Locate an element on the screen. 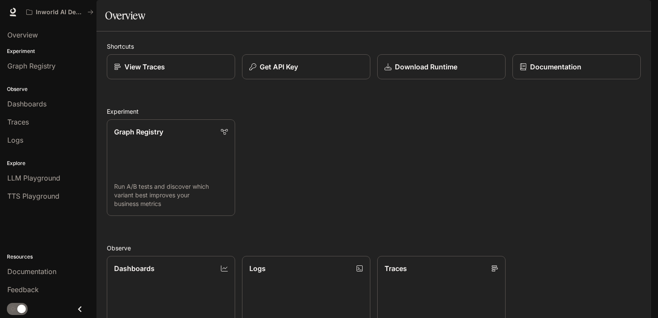 This screenshot has width=658, height=318. p: View Traces is located at coordinates (145, 67).